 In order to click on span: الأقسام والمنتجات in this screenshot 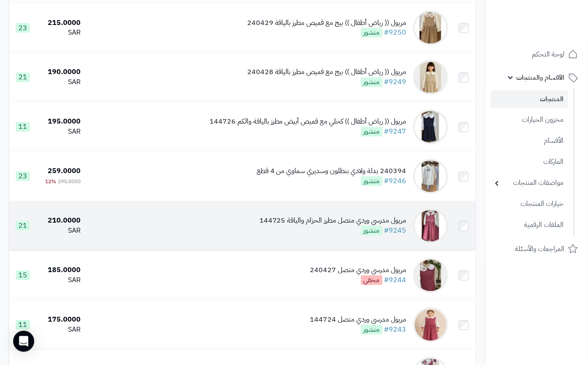, I will do `click(541, 78)`.